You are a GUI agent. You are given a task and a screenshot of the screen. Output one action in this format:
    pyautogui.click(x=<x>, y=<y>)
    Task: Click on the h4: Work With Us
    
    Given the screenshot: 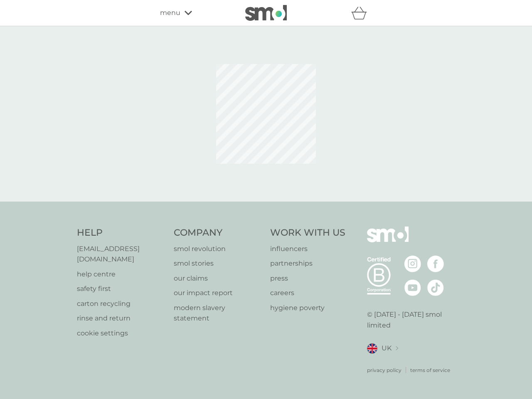 What is the action you would take?
    pyautogui.click(x=308, y=233)
    